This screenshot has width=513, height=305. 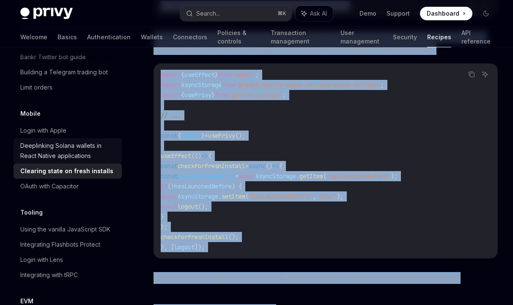 What do you see at coordinates (244, 75) in the screenshot?
I see `span: 'react'` at bounding box center [244, 75].